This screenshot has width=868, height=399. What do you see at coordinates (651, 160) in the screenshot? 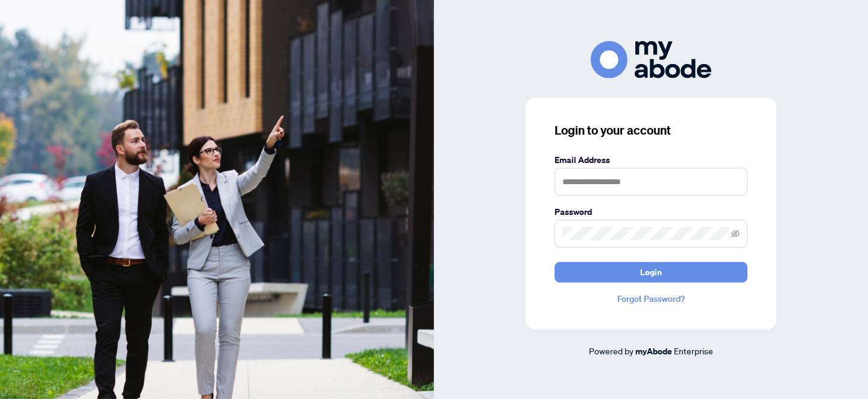
I see `label: Email Address` at bounding box center [651, 160].